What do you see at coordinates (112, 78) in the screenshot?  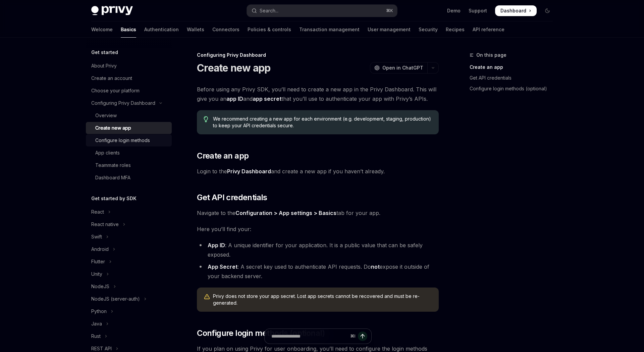 I see `div: Create an account` at bounding box center [112, 78].